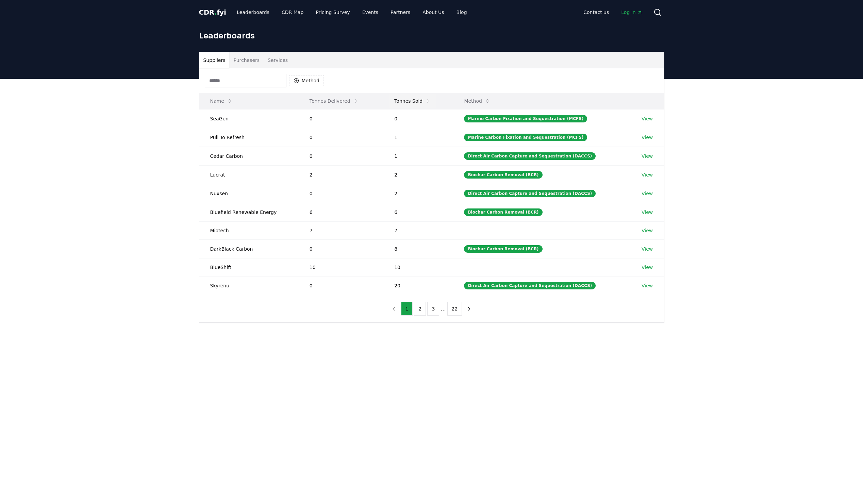 The width and height of the screenshot is (863, 504). What do you see at coordinates (249, 118) in the screenshot?
I see `td: SeaGen` at bounding box center [249, 118].